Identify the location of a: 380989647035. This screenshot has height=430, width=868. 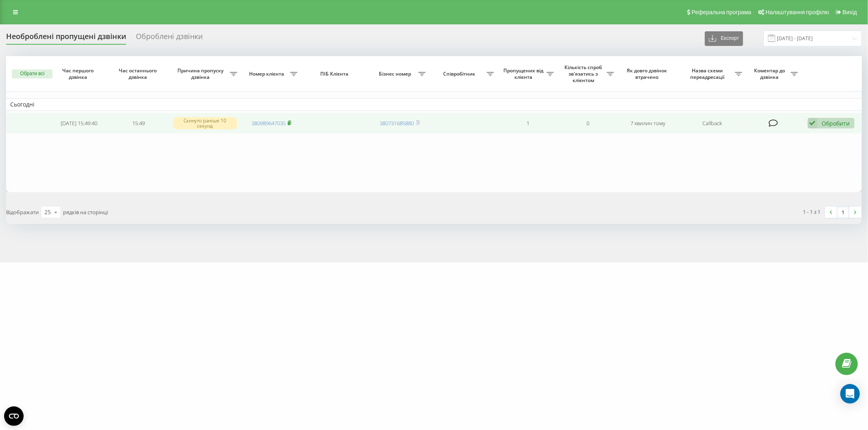
(269, 123).